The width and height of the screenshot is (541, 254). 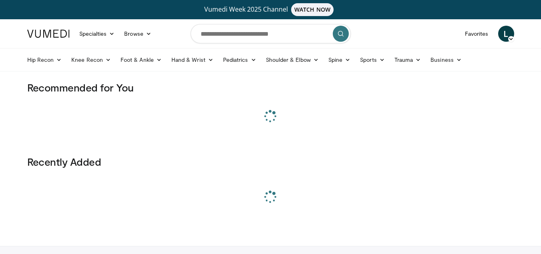 I want to click on a: Vumedi Week 2025 ChannelWATCH NOW, so click(x=271, y=10).